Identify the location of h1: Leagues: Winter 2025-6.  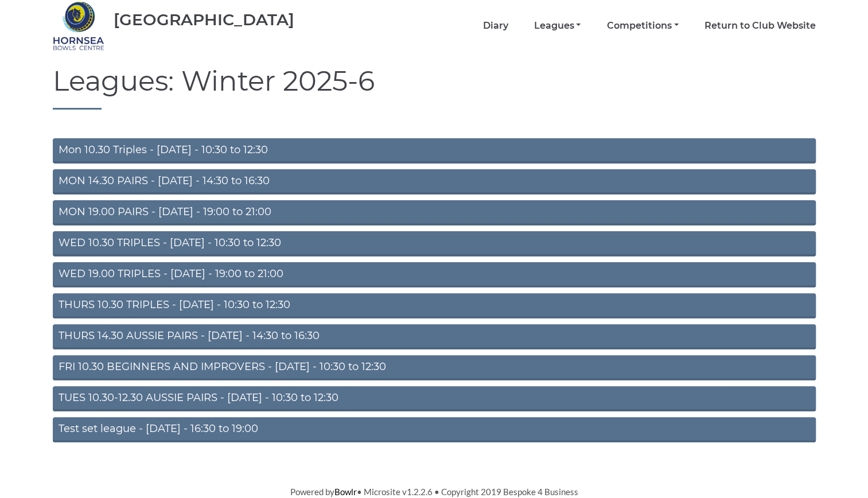
(434, 88).